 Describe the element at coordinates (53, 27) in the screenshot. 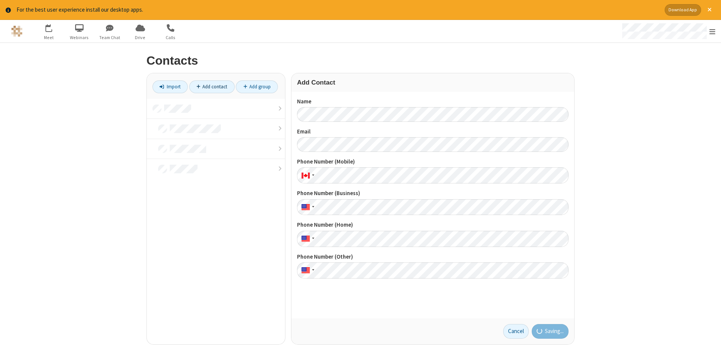

I see `div: 2` at that location.